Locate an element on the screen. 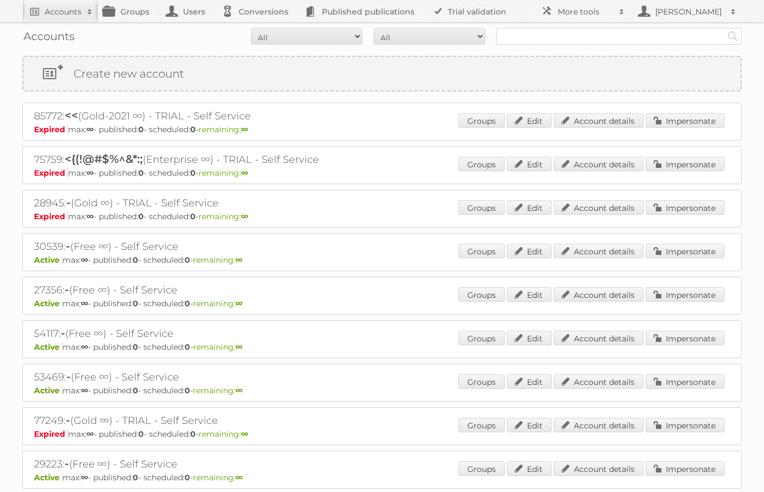 This screenshot has width=764, height=492. h2: 28945: (Gold ∞) - TRIAL - Self Service is located at coordinates (229, 203).